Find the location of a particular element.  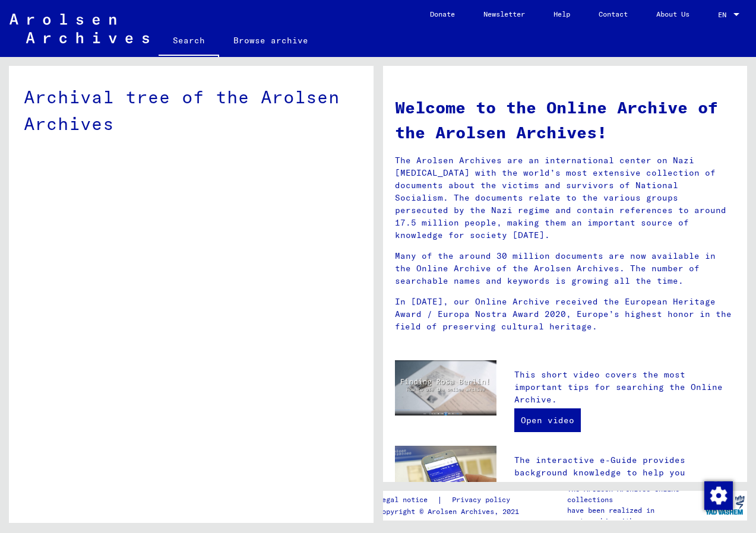

div: Archival tree of the Arolsen Archives is located at coordinates (191, 110).